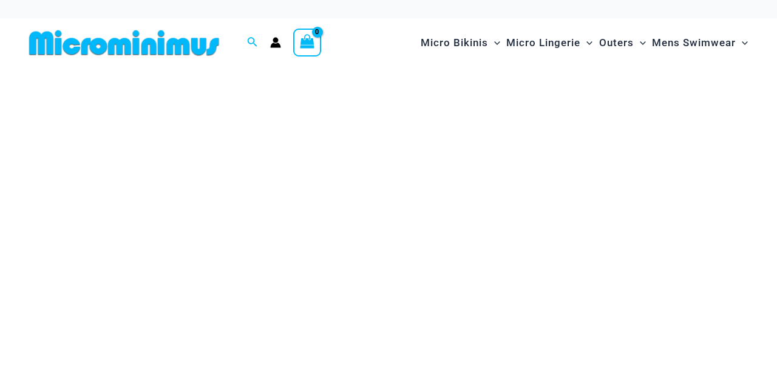 This screenshot has width=777, height=387. Describe the element at coordinates (616, 42) in the screenshot. I see `span: Outers` at that location.